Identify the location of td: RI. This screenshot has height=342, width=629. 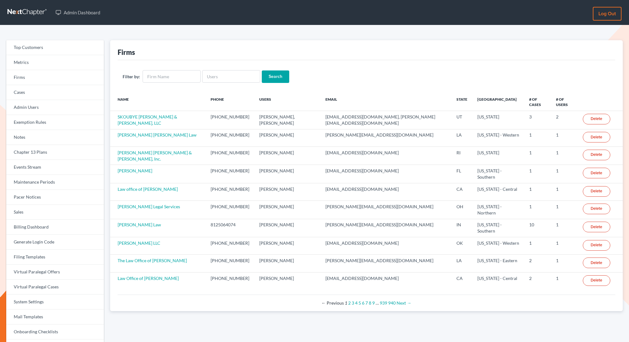
(462, 156).